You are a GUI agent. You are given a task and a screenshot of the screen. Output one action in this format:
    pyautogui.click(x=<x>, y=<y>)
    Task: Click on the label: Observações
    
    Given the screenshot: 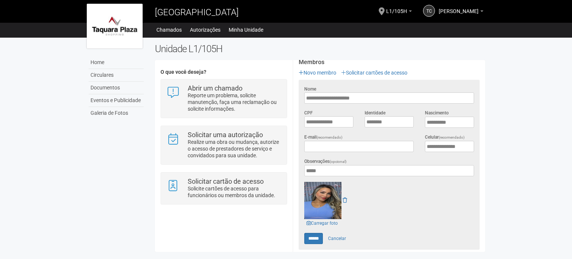 What is the action you would take?
    pyautogui.click(x=326, y=161)
    